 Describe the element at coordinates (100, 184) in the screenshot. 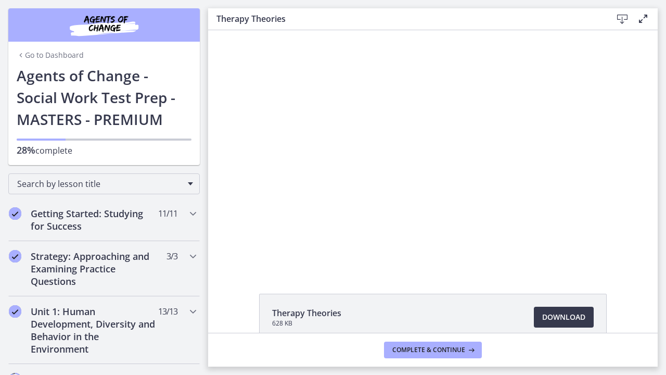

I see `span: Search by lesson title` at that location.